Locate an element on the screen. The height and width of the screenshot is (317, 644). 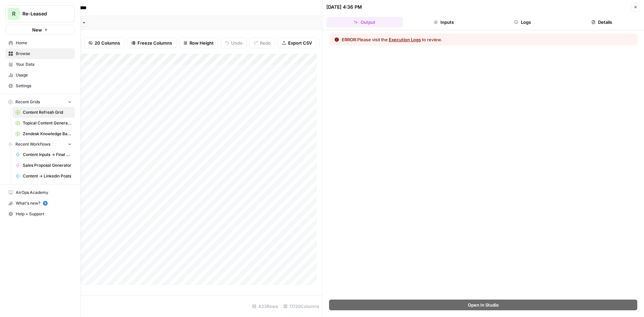
button: Execution Logs is located at coordinates (405, 40).